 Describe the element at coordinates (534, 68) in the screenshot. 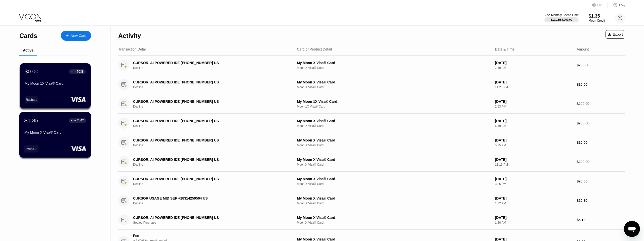

I see `div: 2:19 AM` at that location.